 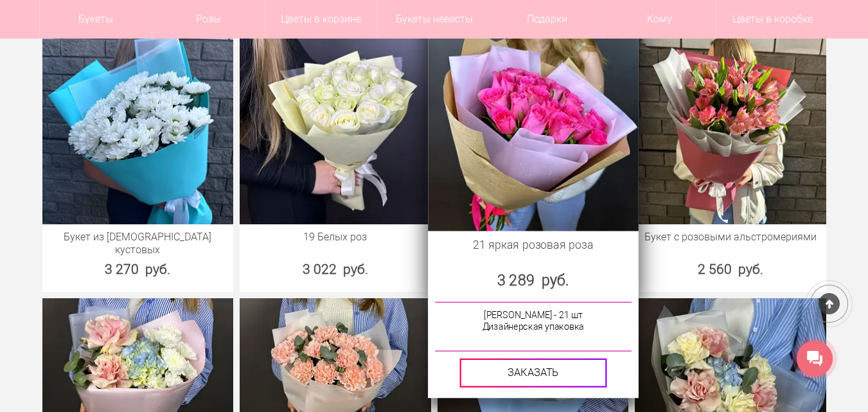 I want to click on img: Букет из хризантем кустовых, so click(x=138, y=129).